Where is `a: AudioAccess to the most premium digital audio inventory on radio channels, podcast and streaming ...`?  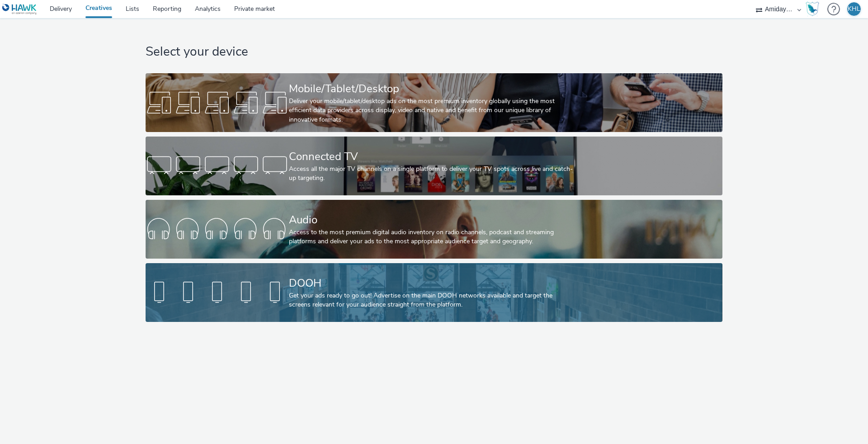
a: AudioAccess to the most premium digital audio inventory on radio channels, podcast and streaming ... is located at coordinates (433, 229).